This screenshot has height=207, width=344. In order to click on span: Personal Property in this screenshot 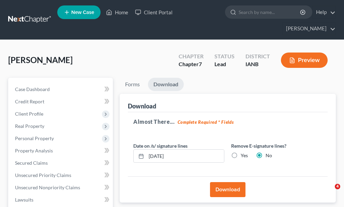, I will do `click(34, 138)`.